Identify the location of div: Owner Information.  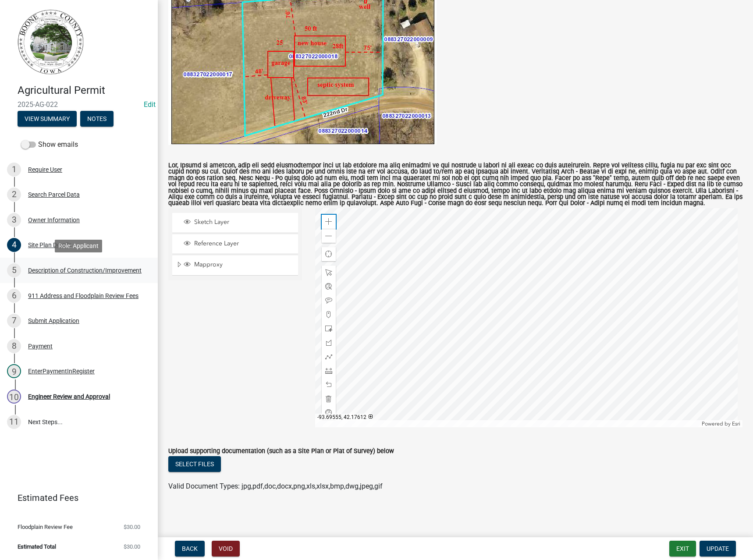
(54, 220).